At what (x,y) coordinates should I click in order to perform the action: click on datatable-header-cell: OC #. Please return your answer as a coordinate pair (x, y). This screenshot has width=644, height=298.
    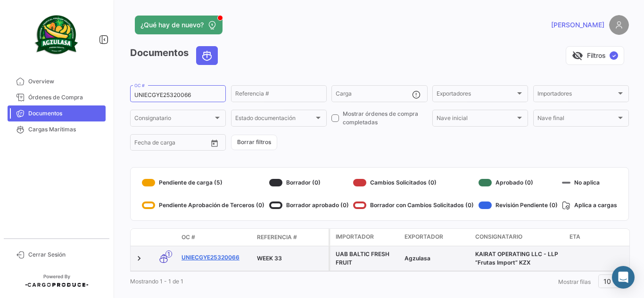
    Looking at the image, I should click on (215, 237).